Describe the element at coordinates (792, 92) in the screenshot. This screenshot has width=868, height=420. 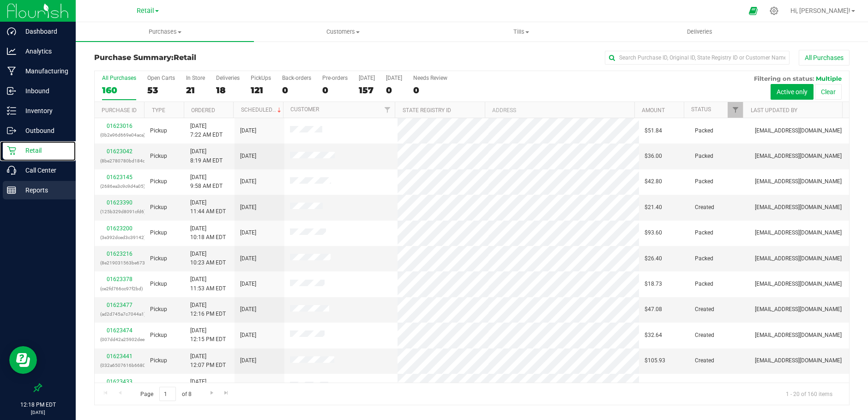
I see `button: Active only` at that location.